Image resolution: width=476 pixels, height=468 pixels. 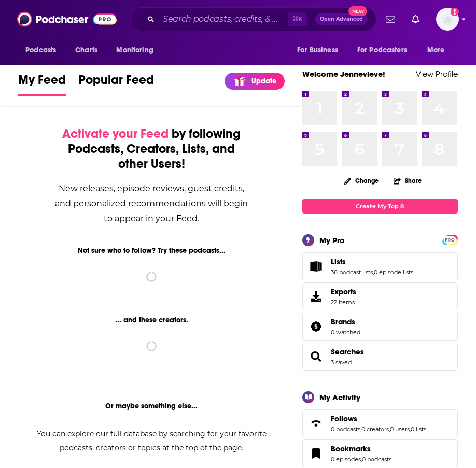 I want to click on div: My Pro, so click(x=332, y=240).